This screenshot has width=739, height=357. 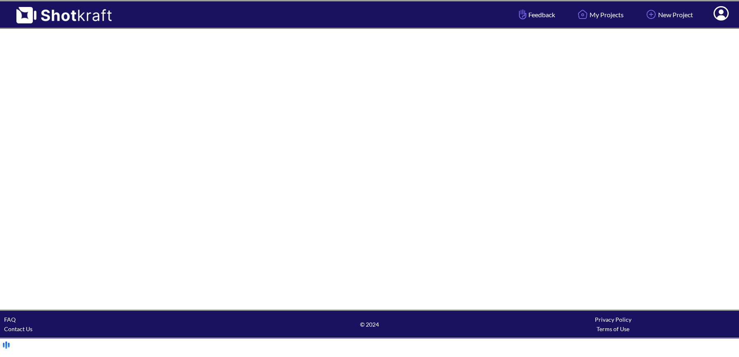 I want to click on a: Contact Us, so click(x=18, y=329).